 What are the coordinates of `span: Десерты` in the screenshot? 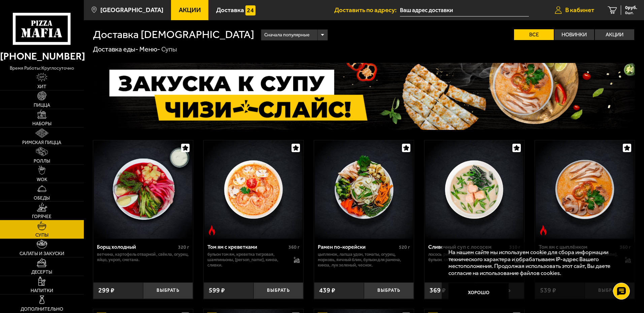 It's located at (42, 272).